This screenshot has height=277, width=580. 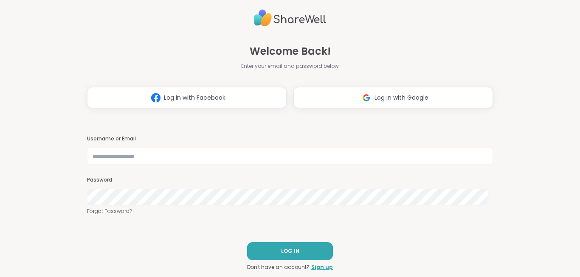 What do you see at coordinates (290, 139) in the screenshot?
I see `h3: Username or Email` at bounding box center [290, 139].